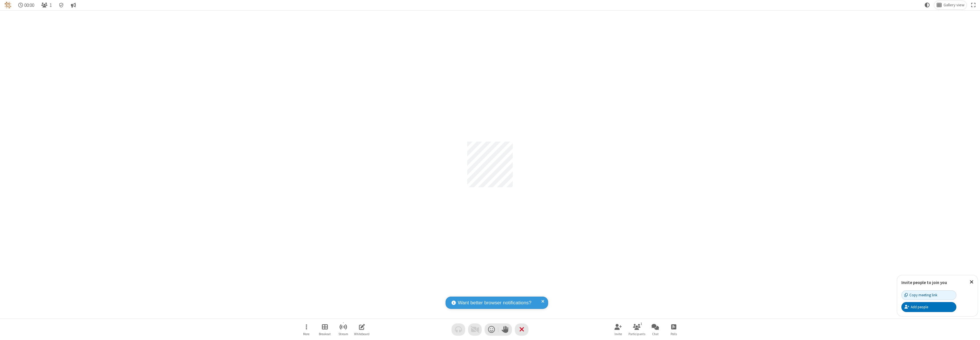 The image size is (980, 340). Describe the element at coordinates (362, 334) in the screenshot. I see `span: Whiteboard` at that location.